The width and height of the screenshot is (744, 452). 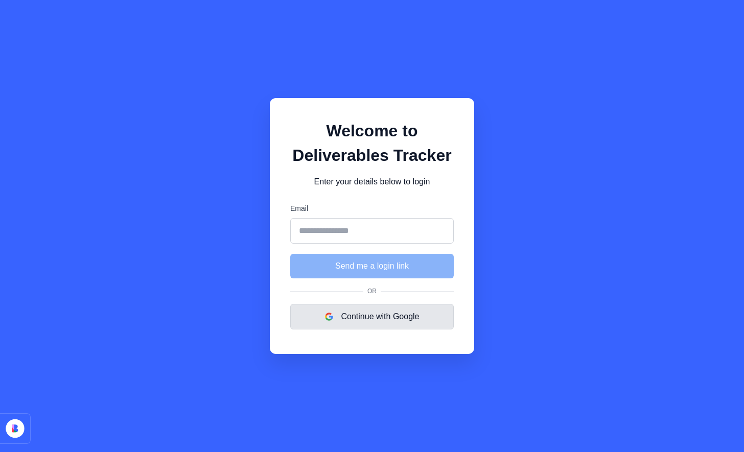 I want to click on p: Enter your details below to login, so click(x=372, y=182).